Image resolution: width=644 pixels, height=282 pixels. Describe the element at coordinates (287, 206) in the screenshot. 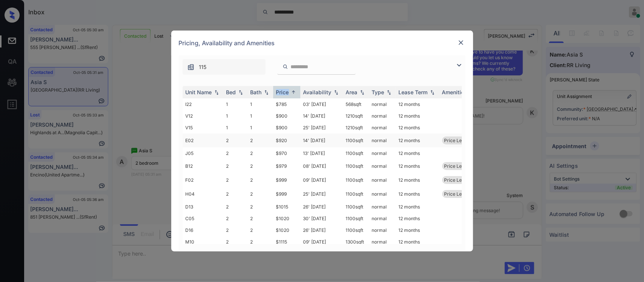

I see `td: $1015` at that location.